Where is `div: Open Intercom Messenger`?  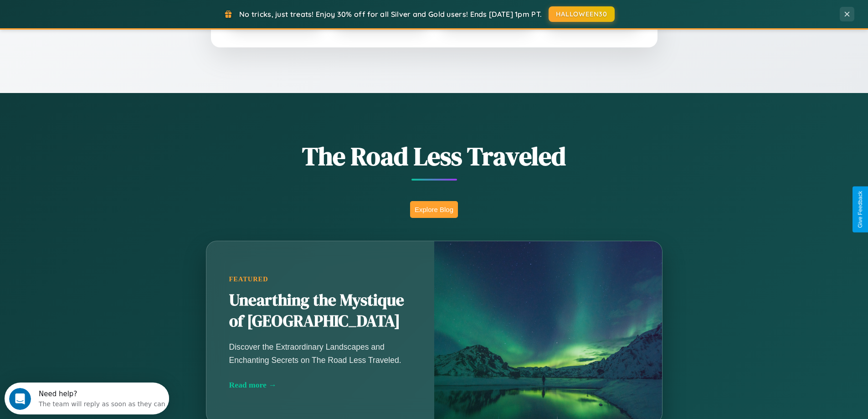
div: Open Intercom Messenger is located at coordinates (87, 16).